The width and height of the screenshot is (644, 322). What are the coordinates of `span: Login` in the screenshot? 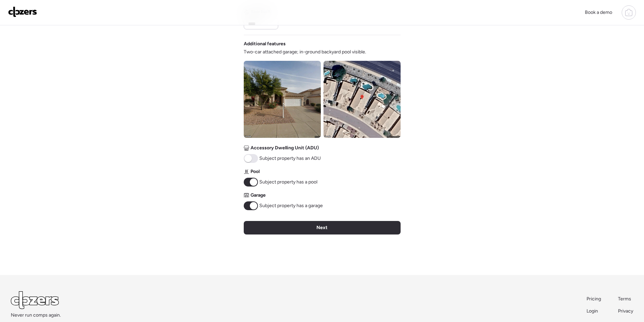 It's located at (592, 311).